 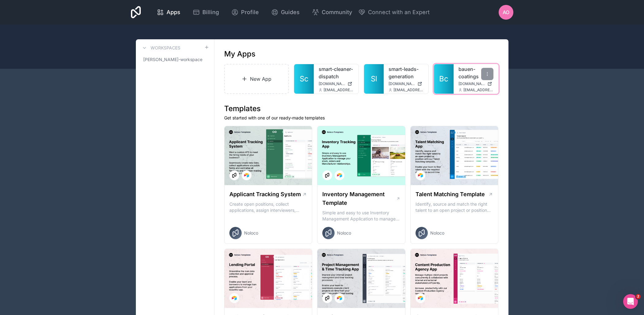 What do you see at coordinates (173, 12) in the screenshot?
I see `span: Apps` at bounding box center [173, 12].